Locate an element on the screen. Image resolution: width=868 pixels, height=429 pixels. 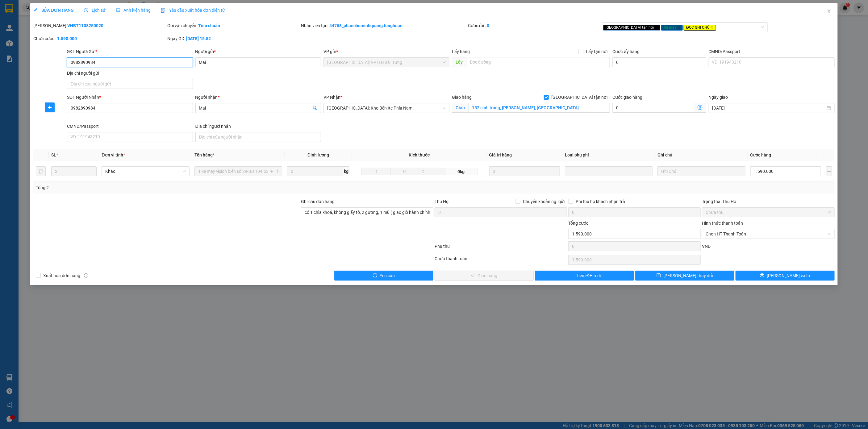
span: Định lượng is located at coordinates (318, 155).